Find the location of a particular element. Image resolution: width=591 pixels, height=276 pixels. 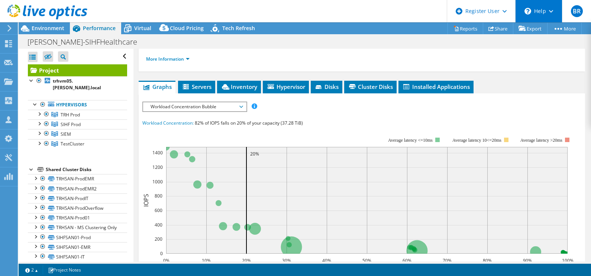

a: Share is located at coordinates (498, 28).